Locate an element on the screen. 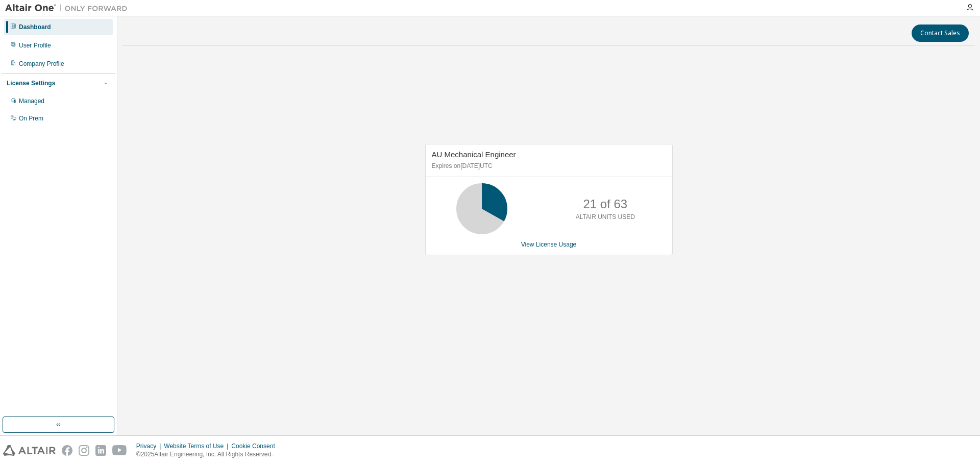  div: License Settings is located at coordinates (31, 83).